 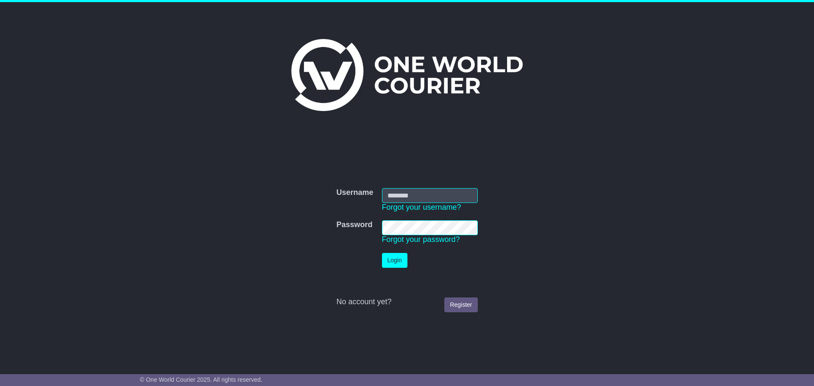 What do you see at coordinates (421, 239) in the screenshot?
I see `a: Forgot your password?` at bounding box center [421, 239].